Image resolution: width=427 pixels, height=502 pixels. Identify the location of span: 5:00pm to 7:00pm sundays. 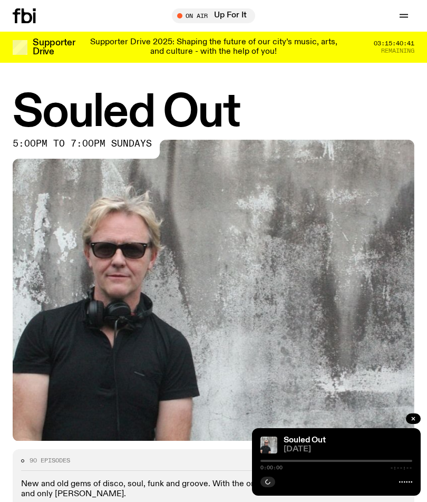
(82, 144).